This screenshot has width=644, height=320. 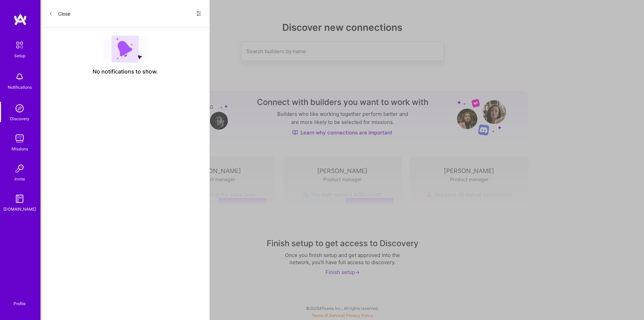 I want to click on div: Notifications, so click(x=20, y=87).